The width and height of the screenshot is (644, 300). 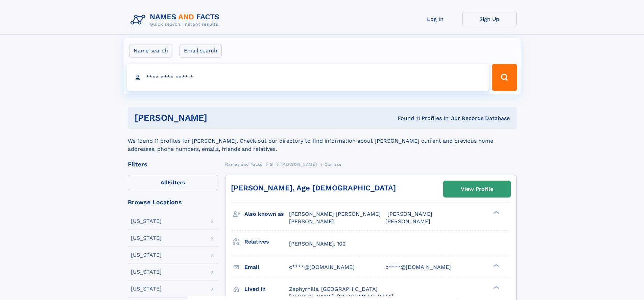 What do you see at coordinates (504, 78) in the screenshot?
I see `button: Search Button` at bounding box center [504, 78].